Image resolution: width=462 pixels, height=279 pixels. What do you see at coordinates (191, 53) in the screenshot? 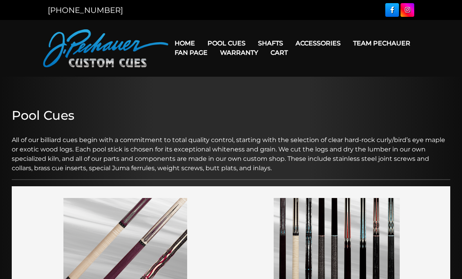
I see `a: Fan Page` at bounding box center [191, 53].